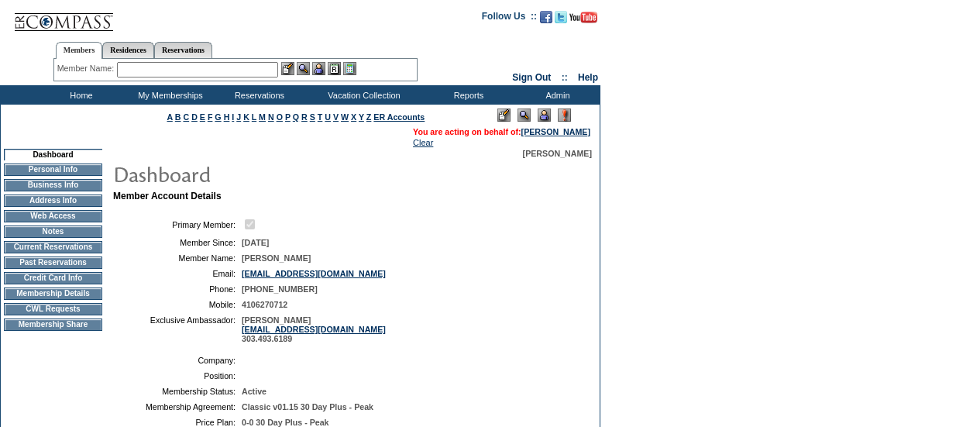 Image resolution: width=980 pixels, height=427 pixels. I want to click on a: R, so click(304, 117).